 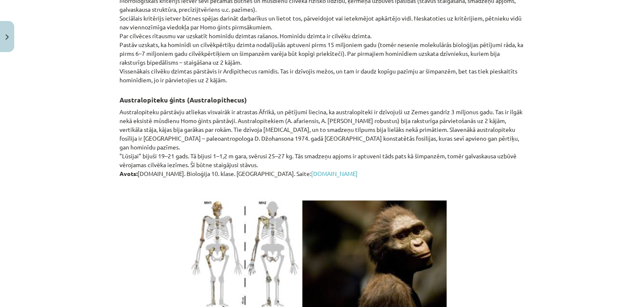 What do you see at coordinates (183, 99) in the screenshot?
I see `strong: Australopiteku ģints (Australopithecus)` at bounding box center [183, 99].